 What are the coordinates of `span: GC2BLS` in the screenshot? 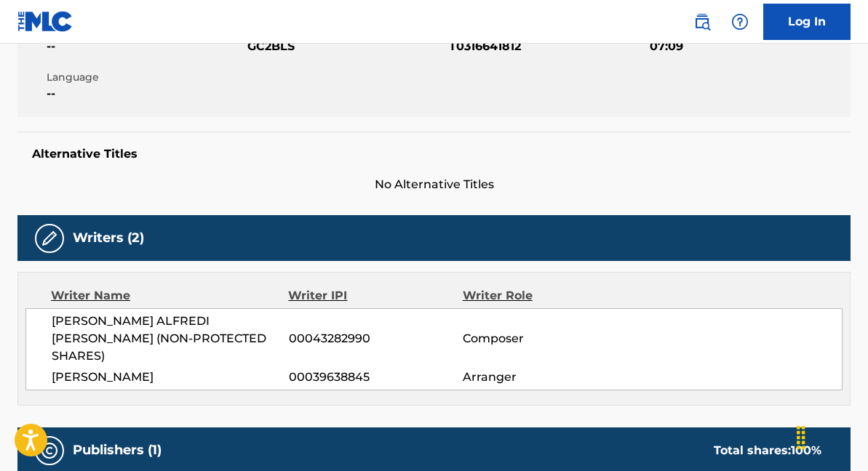 It's located at (345, 46).